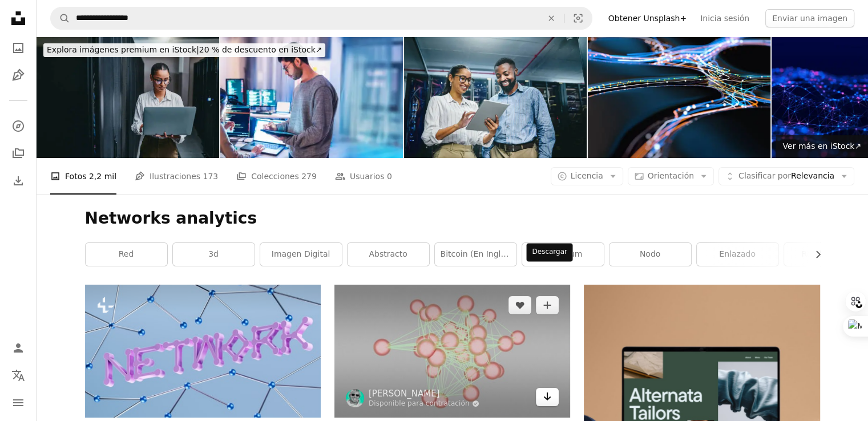  Describe the element at coordinates (60, 18) in the screenshot. I see `button: Buscar en Unsplash` at that location.